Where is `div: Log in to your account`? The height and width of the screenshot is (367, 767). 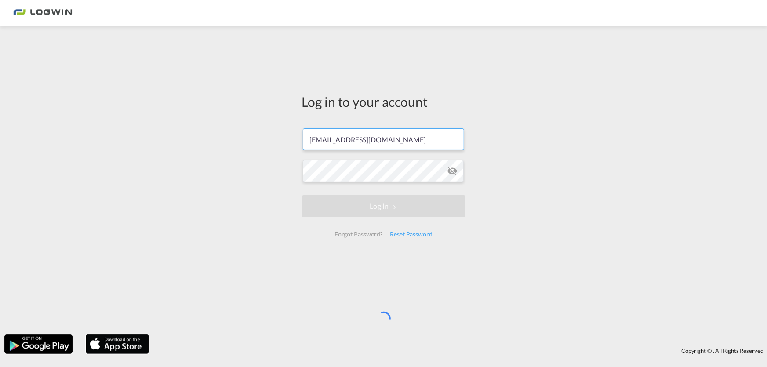
div: Log in to your account is located at coordinates (384, 102).